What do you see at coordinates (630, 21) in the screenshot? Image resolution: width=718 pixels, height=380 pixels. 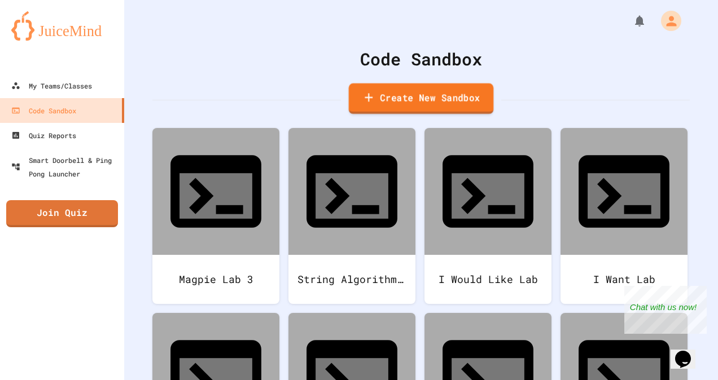 I see `div: My Notifications` at bounding box center [630, 21].